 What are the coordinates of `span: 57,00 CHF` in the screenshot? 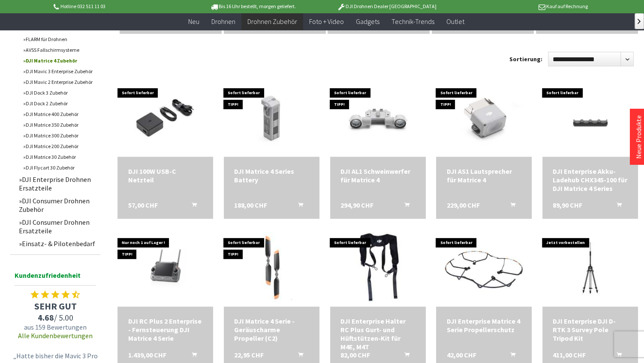 It's located at (142, 205).